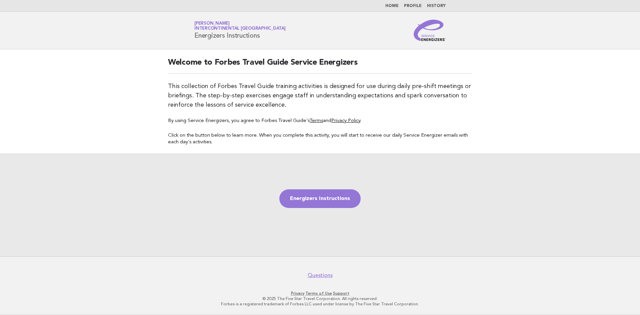 This screenshot has width=640, height=315. What do you see at coordinates (320, 96) in the screenshot?
I see `p: This collection of Forbes Travel Guide training activities is designed for use during daily pre-s...` at bounding box center [320, 96].